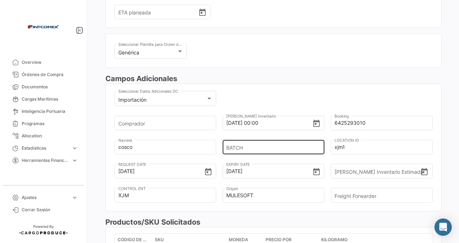 The width and height of the screenshot is (459, 243). I want to click on mat-select-trigger: Genérica, so click(129, 52).